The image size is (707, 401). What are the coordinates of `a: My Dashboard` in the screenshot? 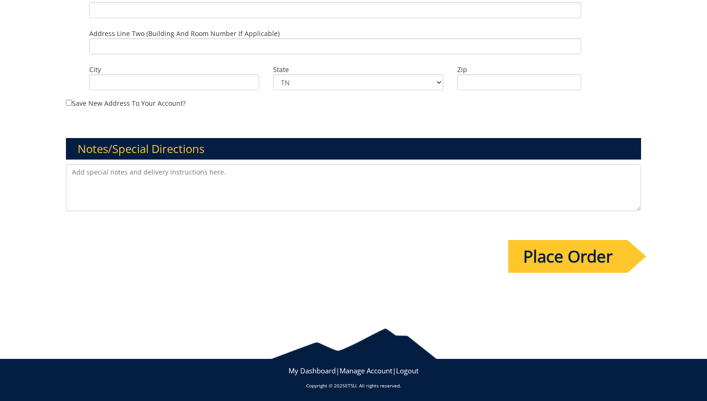 It's located at (312, 371).